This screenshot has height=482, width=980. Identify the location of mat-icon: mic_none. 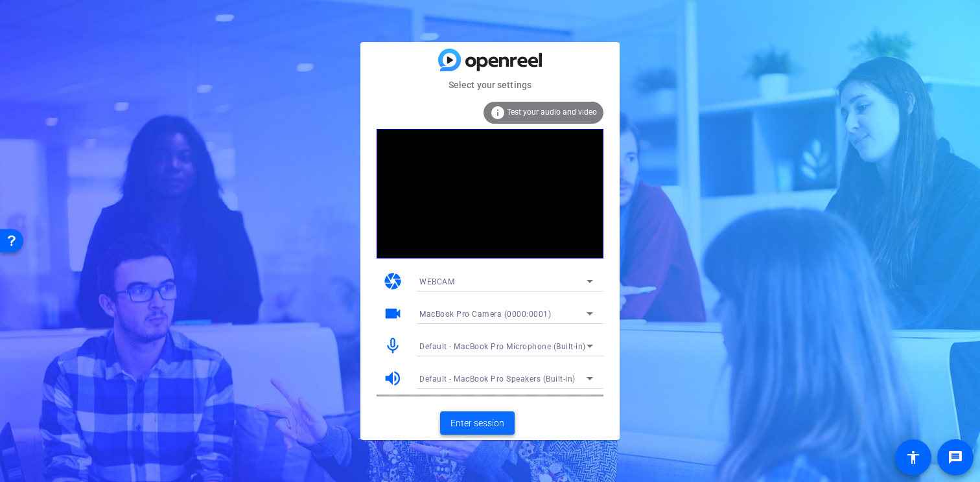
(393, 346).